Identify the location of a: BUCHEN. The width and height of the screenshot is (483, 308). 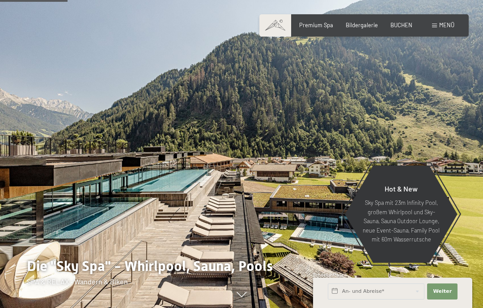
(401, 25).